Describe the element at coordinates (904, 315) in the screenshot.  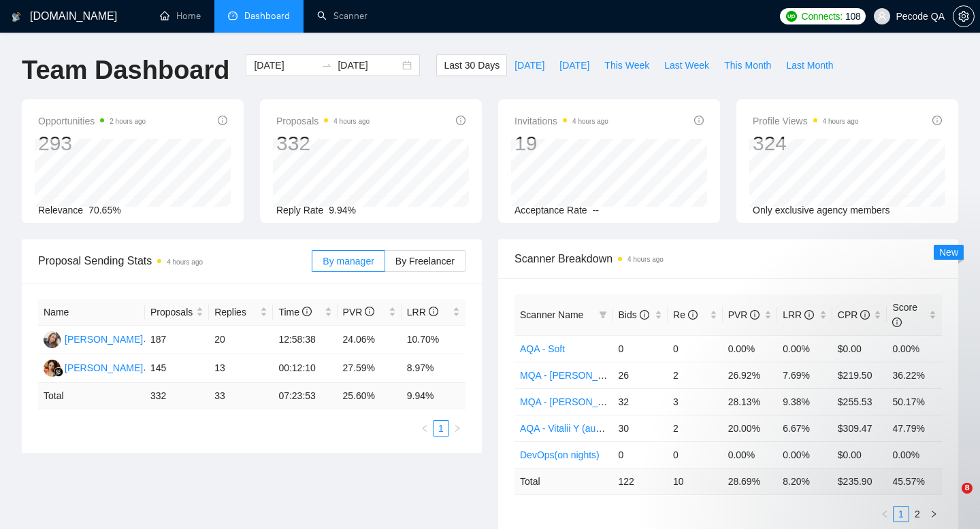
I see `span: Score` at that location.